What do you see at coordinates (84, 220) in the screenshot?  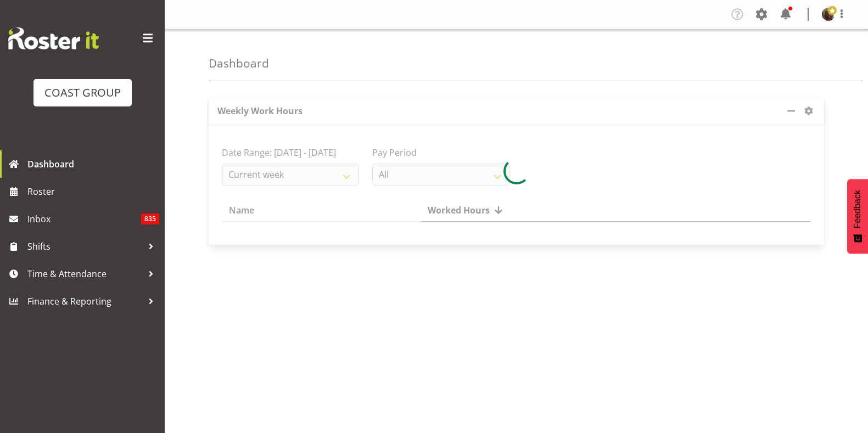 I see `span: Inbox` at bounding box center [84, 220].